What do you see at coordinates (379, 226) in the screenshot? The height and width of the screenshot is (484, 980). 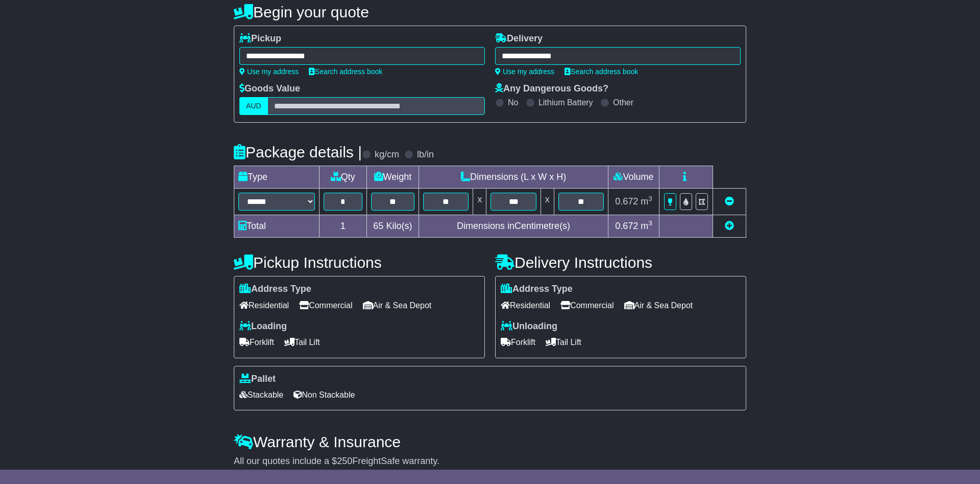 I see `span: 65` at bounding box center [379, 226].